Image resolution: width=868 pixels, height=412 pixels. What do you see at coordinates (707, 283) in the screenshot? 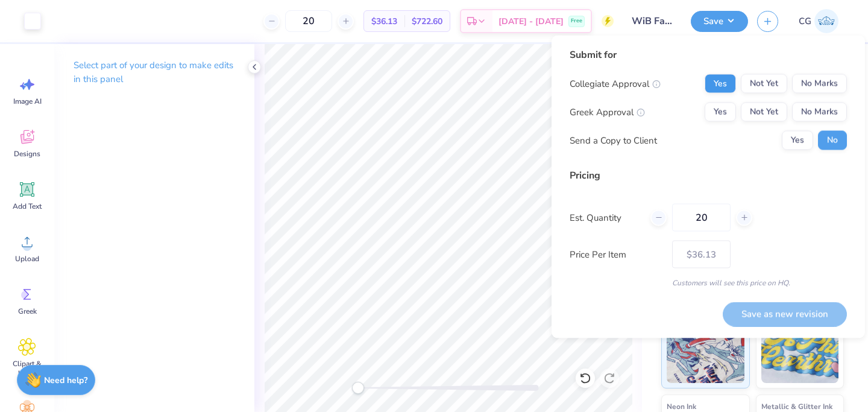
I see `div: Customers will see this price on HQ.` at bounding box center [707, 283].